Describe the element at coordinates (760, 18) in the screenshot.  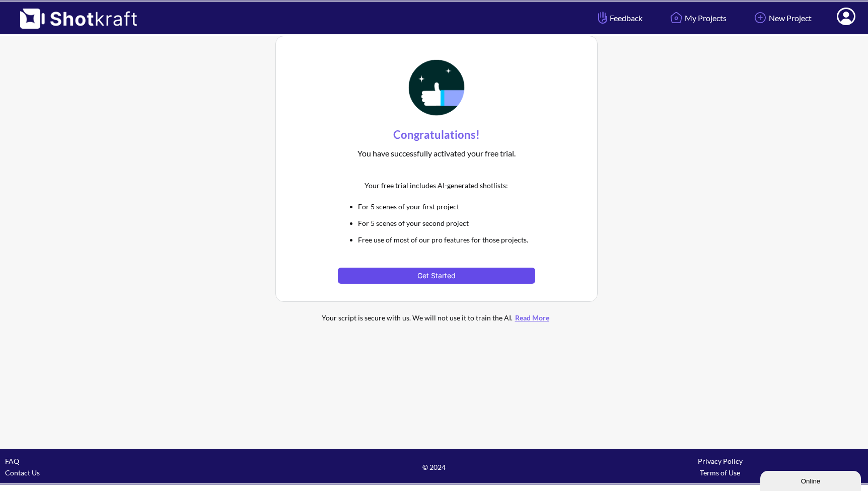
I see `img: Add Icon` at that location.